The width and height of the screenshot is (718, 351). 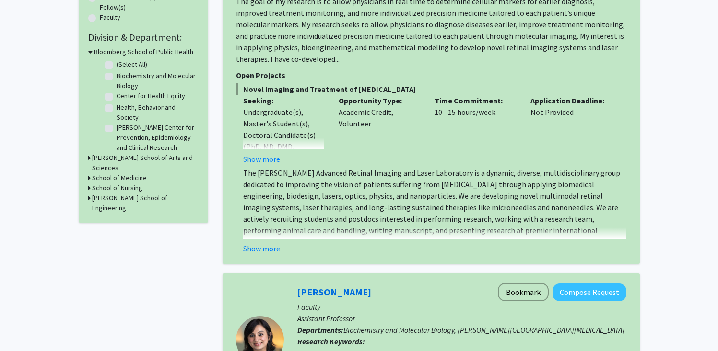 I want to click on b: Departments:, so click(x=320, y=330).